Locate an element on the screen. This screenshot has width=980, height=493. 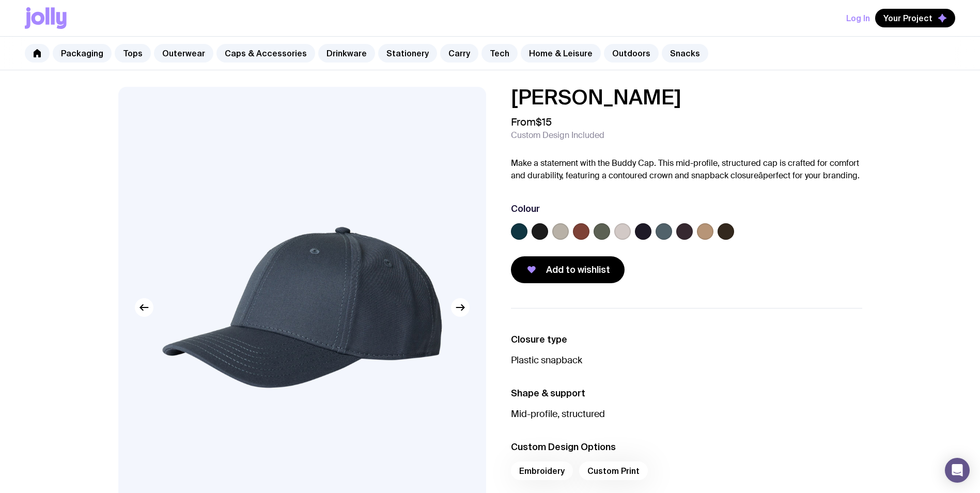
a: Outerwear is located at coordinates (184, 53).